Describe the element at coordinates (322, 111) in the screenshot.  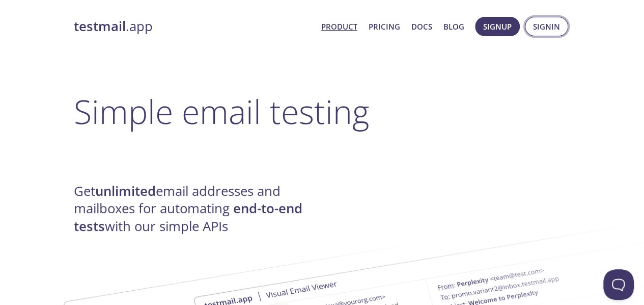
I see `h1: Simple email testing` at that location.